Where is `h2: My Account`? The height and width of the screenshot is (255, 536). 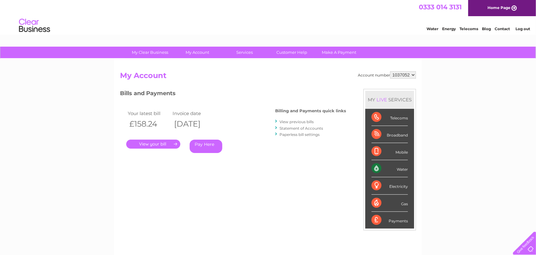
h2: My Account is located at coordinates (268, 77).